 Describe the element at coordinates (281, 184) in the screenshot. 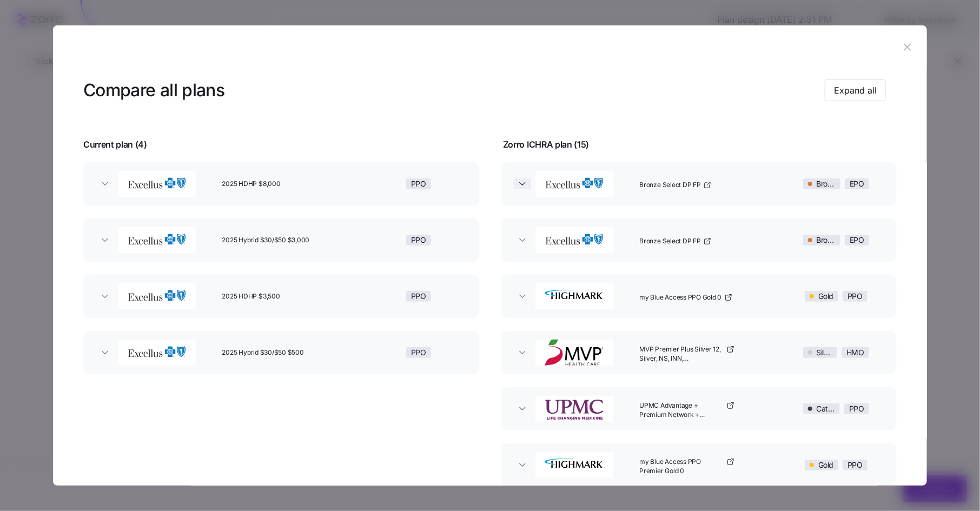

I see `button: Excellus2025 HDHP $8,000PPO` at that location.